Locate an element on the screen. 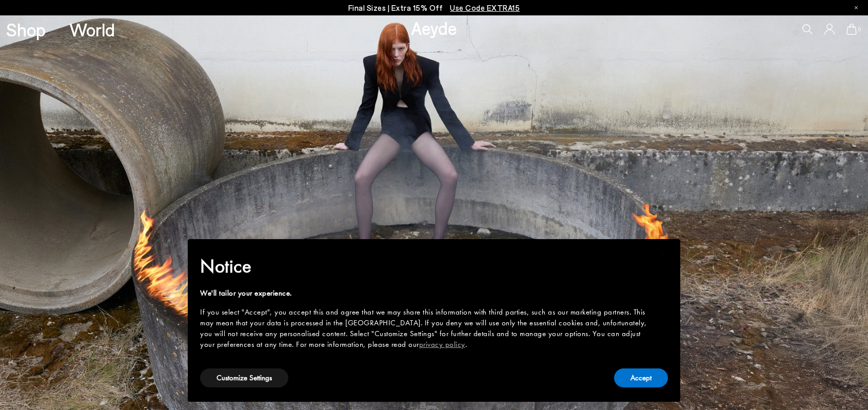 The width and height of the screenshot is (868, 410). span: 0 is located at coordinates (859, 29).